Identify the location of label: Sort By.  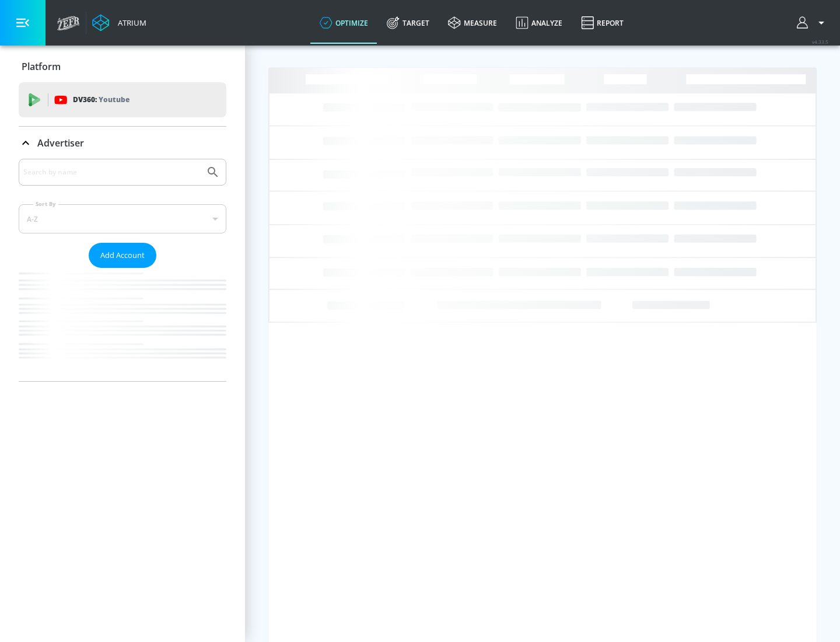
(46, 203).